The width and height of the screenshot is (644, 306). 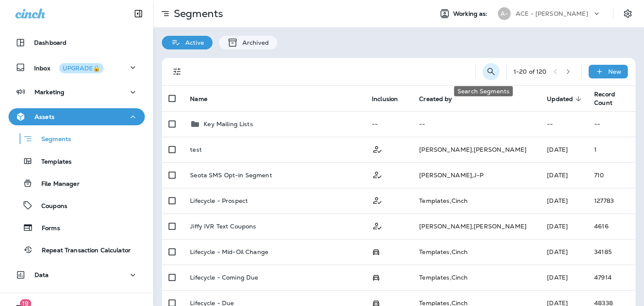 I want to click on button: Search Segments, so click(x=491, y=71).